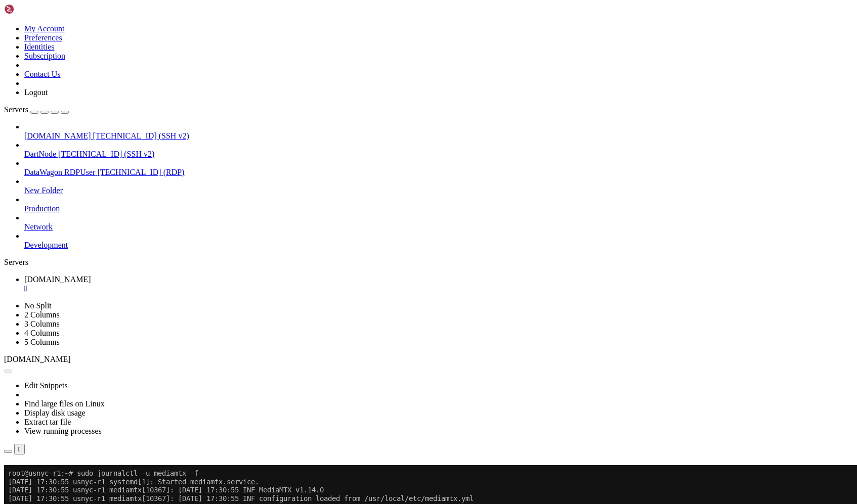 The width and height of the screenshot is (857, 504). Describe the element at coordinates (55, 413) in the screenshot. I see `a: Display disk usage` at that location.